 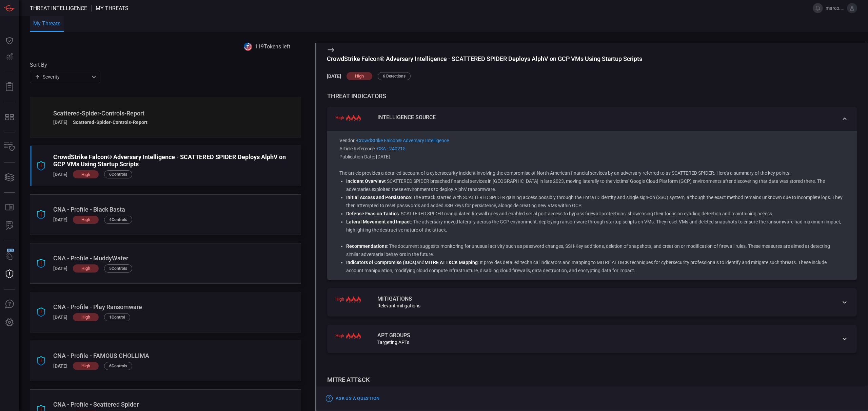 I want to click on div: Scattered-Spider-Controls-Report, so click(x=138, y=113).